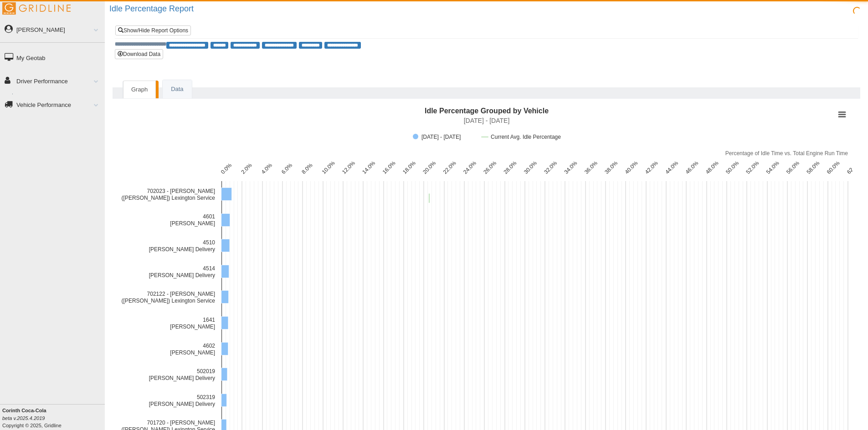 The height and width of the screenshot is (430, 868). Describe the element at coordinates (531, 167) in the screenshot. I see `text: 30.0%` at that location.